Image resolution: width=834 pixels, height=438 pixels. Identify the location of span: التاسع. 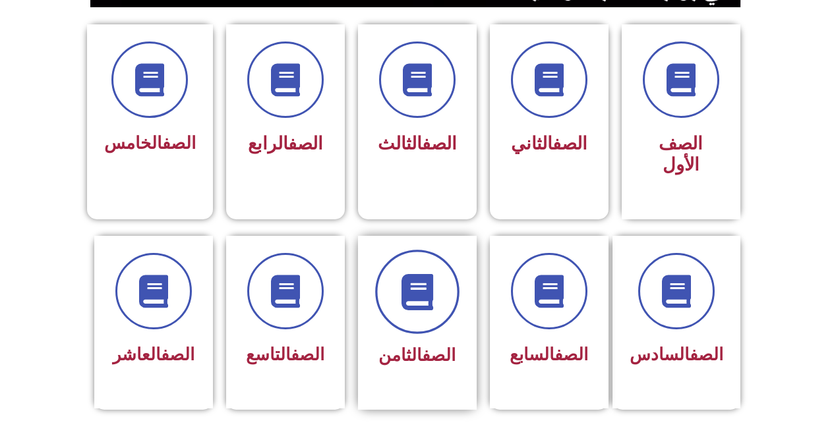
(285, 355).